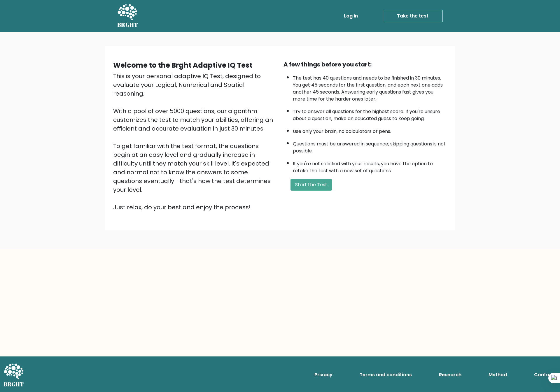 This screenshot has width=560, height=392. I want to click on li: Try to answer all questions for the highest score. If you're unsure about a question, make an edu..., so click(370, 114).